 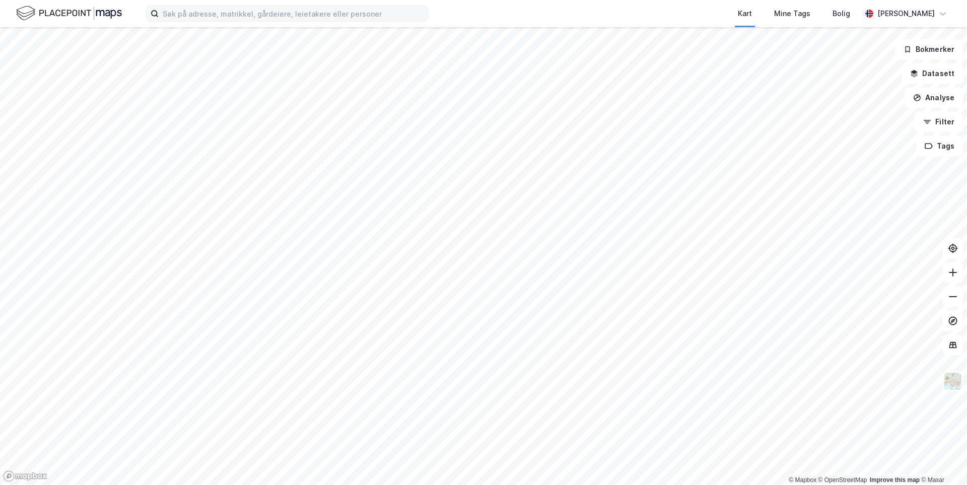 What do you see at coordinates (293, 14) in the screenshot?
I see `input: Søk på adresse, matrikkel, gårdeiere, leietakere eller personer` at bounding box center [293, 14].